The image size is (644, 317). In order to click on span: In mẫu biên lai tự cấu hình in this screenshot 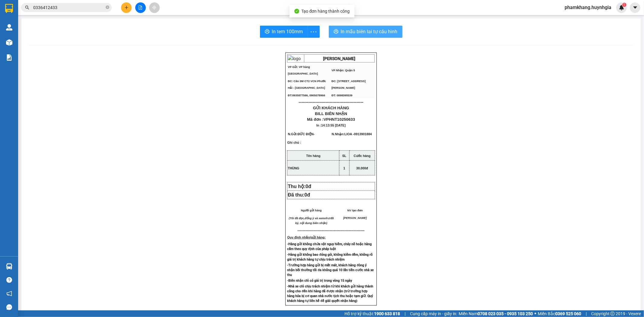, I will do `click(369, 31)`.